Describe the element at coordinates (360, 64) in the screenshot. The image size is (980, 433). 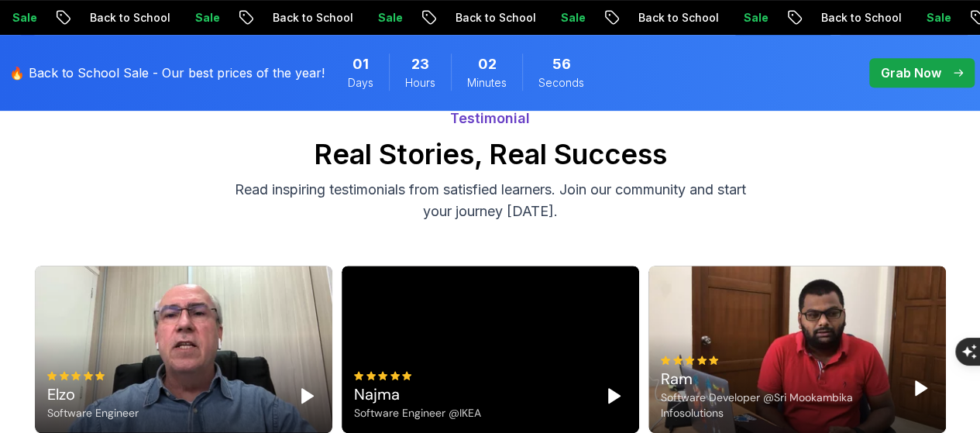
I see `span: 1 Days` at that location.